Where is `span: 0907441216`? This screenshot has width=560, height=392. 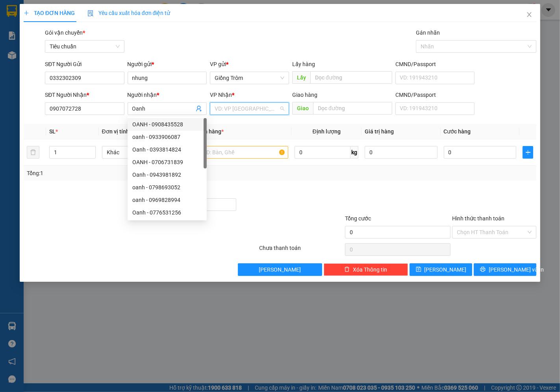
span: 0907441216 is located at coordinates (79, 29).